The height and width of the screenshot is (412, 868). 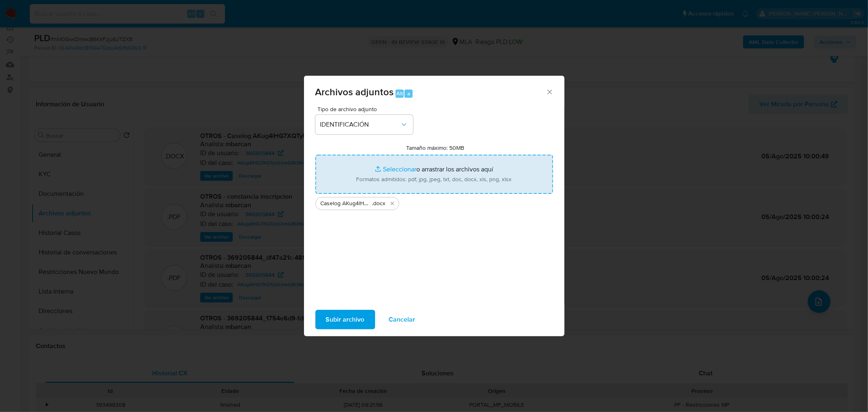 I want to click on button: IDENTIFICACIÓN, so click(x=364, y=124).